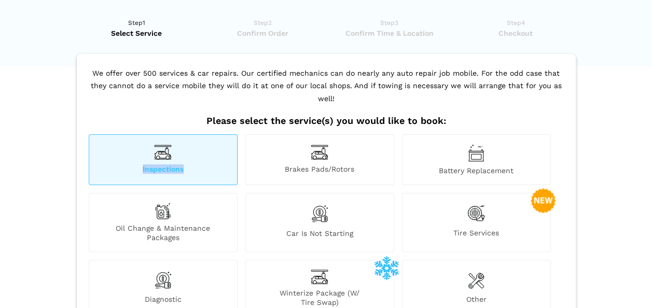 This screenshot has width=652, height=308. Describe the element at coordinates (262, 33) in the screenshot. I see `span: Confirm Order` at that location.